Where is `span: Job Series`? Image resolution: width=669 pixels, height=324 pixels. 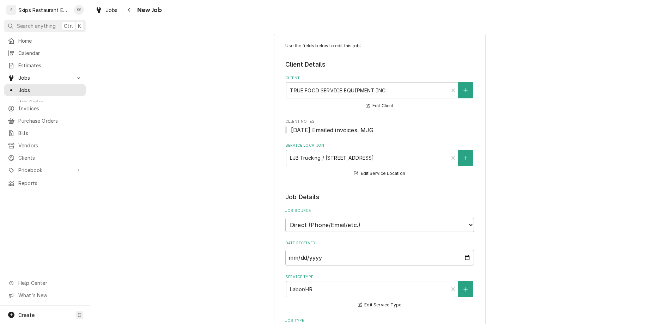
span: Job Series is located at coordinates (50, 102).